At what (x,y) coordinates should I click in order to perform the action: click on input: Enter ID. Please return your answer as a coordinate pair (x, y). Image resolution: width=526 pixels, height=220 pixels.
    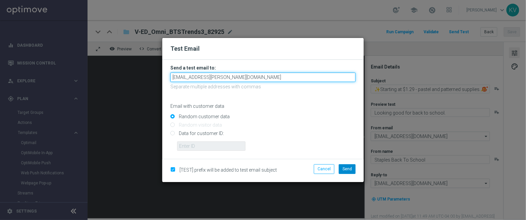
    Looking at the image, I should click on (211, 146).